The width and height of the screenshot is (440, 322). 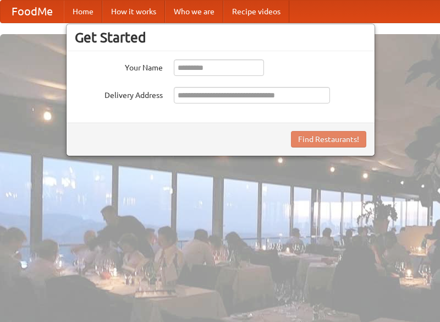 What do you see at coordinates (194, 12) in the screenshot?
I see `a: Who we are` at bounding box center [194, 12].